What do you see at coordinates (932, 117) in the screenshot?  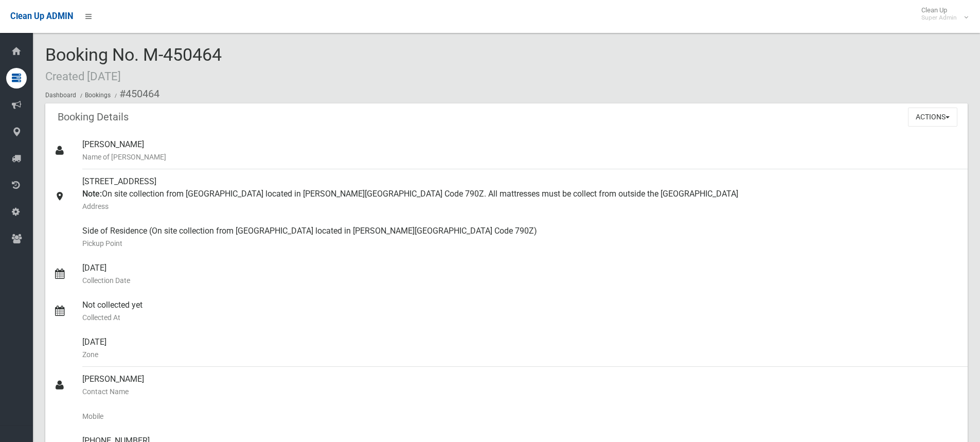 I see `button: Actions` at bounding box center [932, 117].